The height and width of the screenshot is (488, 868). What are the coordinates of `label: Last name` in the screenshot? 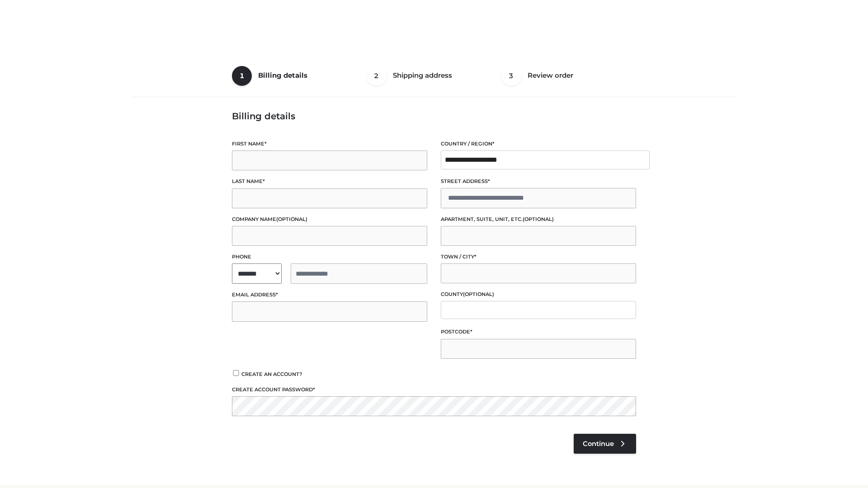 It's located at (330, 181).